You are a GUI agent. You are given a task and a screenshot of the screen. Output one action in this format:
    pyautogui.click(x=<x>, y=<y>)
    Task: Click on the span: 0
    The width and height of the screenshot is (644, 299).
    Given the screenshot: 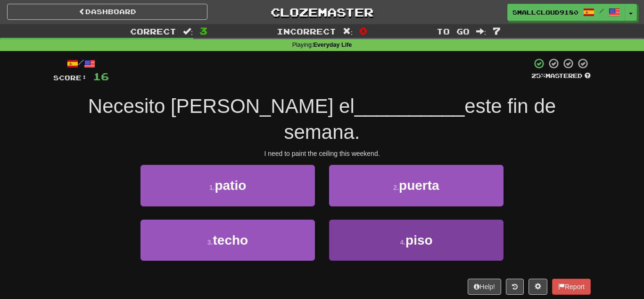 What is the action you would take?
    pyautogui.click(x=363, y=31)
    